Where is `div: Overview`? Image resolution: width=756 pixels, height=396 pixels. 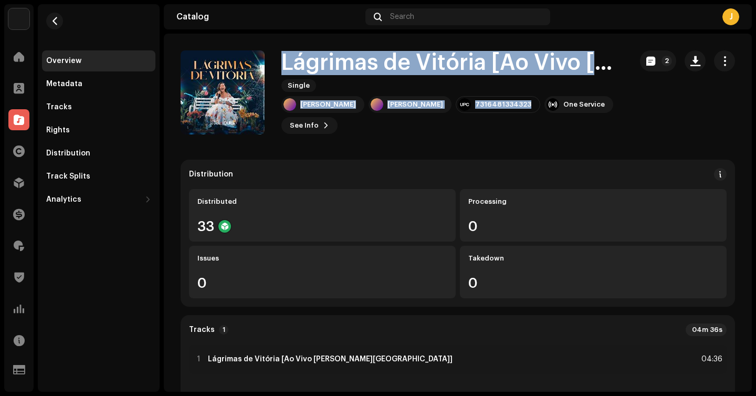 div: Overview is located at coordinates (64, 61).